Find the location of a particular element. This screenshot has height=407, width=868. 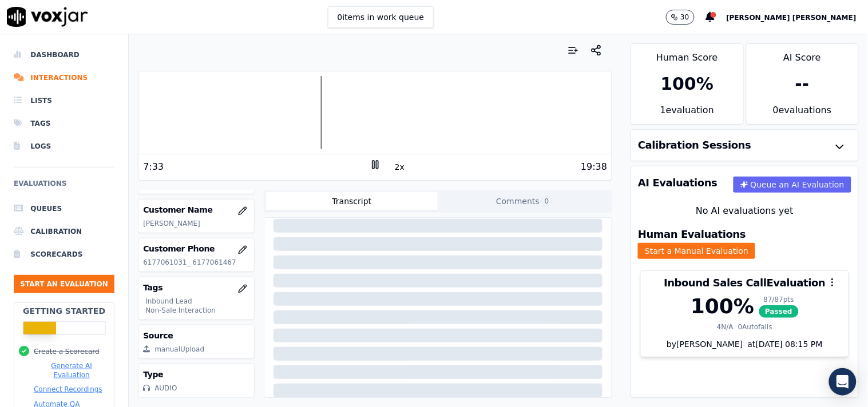

div: AI Score is located at coordinates (802, 54).